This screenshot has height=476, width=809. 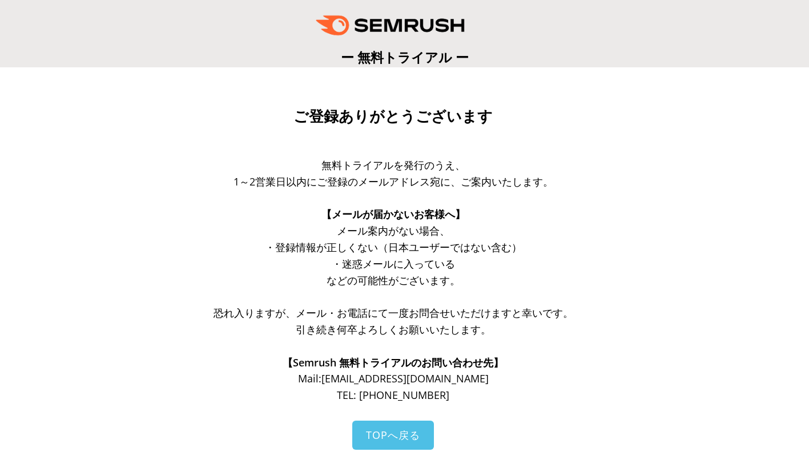 I want to click on span: 恐れ入りますが、メール・お電話にて一度お問合せいただけますと幸いです。, so click(x=393, y=313).